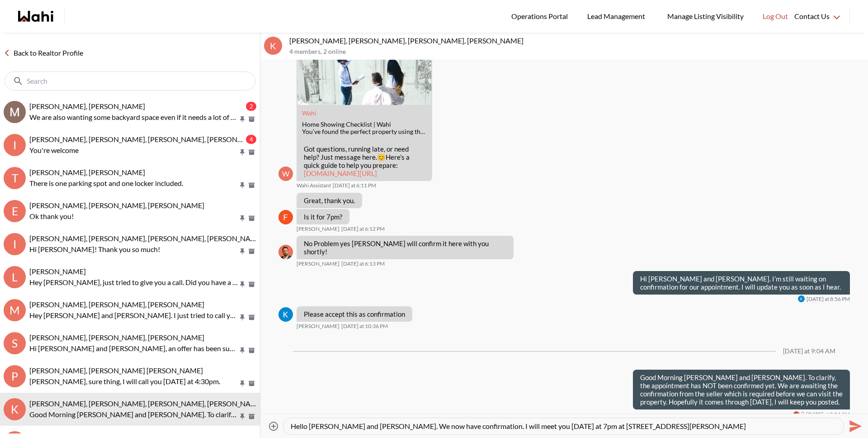 This screenshot has height=438, width=868. I want to click on p: Great, thank you., so click(329, 200).